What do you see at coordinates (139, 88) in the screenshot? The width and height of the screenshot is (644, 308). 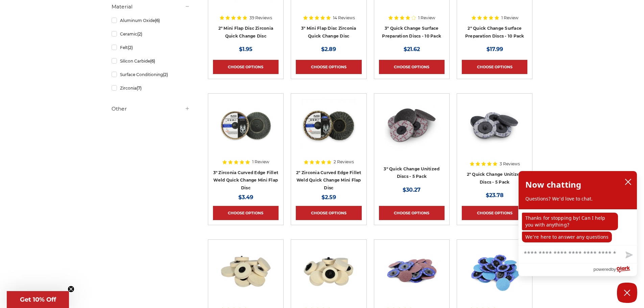 I see `span: (7)` at bounding box center [139, 88].